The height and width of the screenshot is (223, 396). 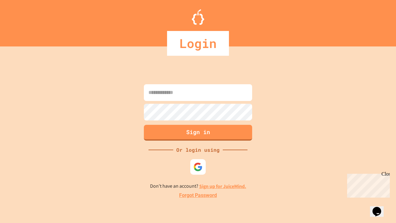 What do you see at coordinates (198, 17) in the screenshot?
I see `img: Logo.svg` at bounding box center [198, 17].